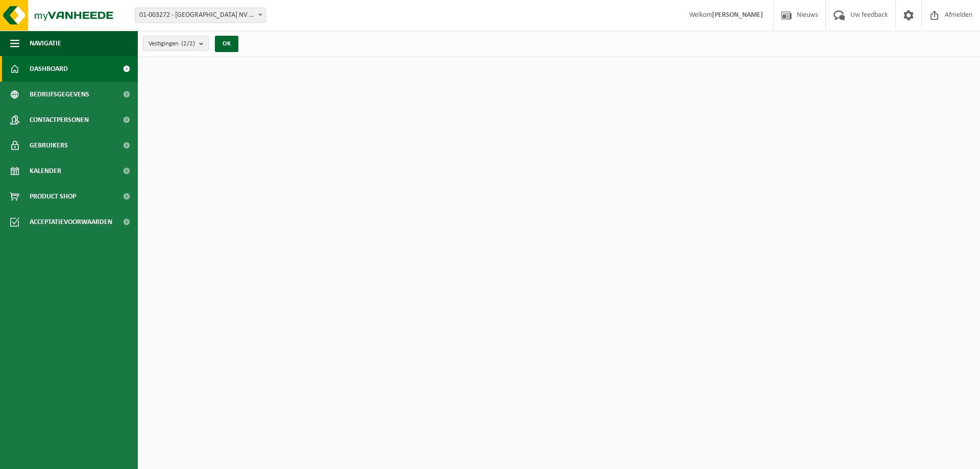 The height and width of the screenshot is (469, 980). I want to click on span: Gebruikers, so click(48, 145).